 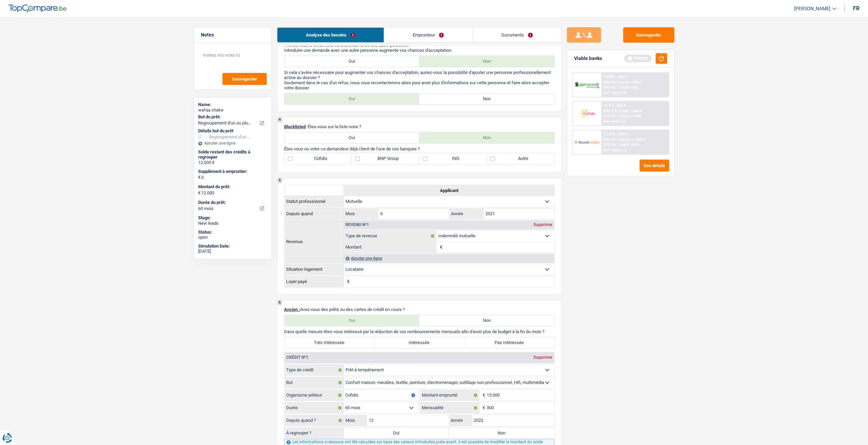 What do you see at coordinates (615, 77) in the screenshot?
I see `div: 12.99% | 269 €` at bounding box center [615, 77].